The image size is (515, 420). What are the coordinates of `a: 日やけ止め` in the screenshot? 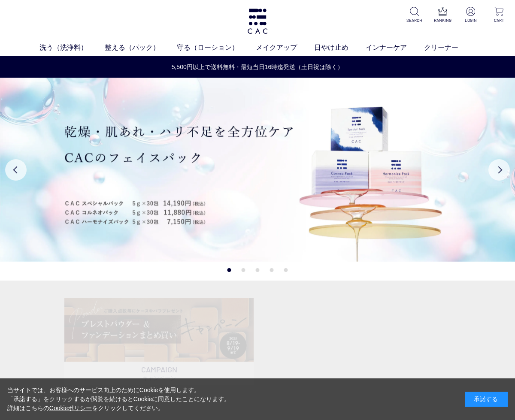 It's located at (340, 48).